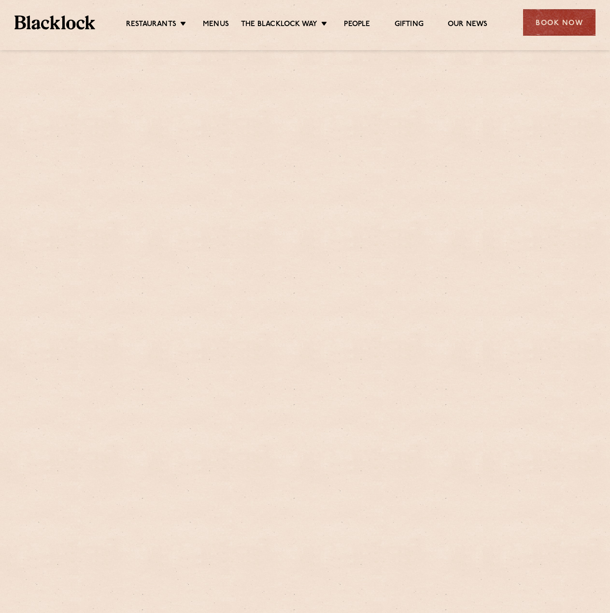 The height and width of the screenshot is (613, 610). I want to click on a: Menus, so click(216, 25).